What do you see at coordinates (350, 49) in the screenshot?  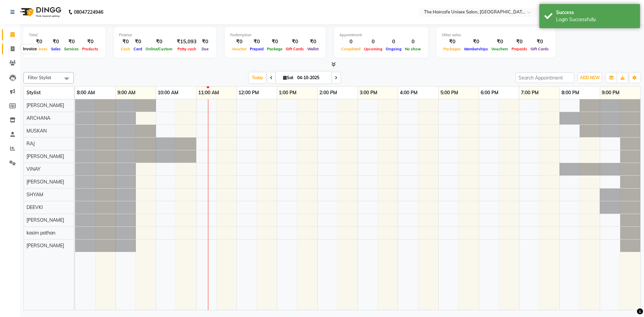 I see `span: Completed` at bounding box center [350, 49].